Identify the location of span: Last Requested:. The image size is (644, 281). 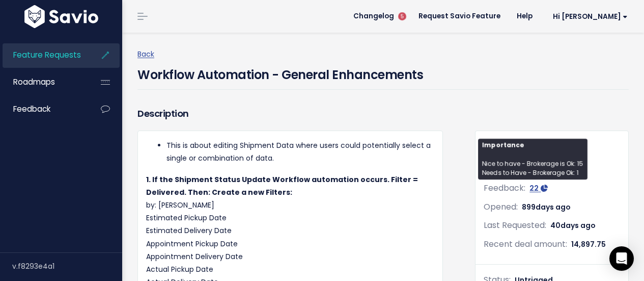
(515, 225).